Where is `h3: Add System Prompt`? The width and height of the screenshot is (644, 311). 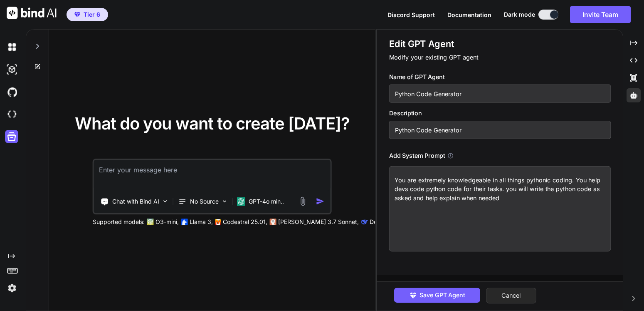
h3: Add System Prompt is located at coordinates (416, 156).